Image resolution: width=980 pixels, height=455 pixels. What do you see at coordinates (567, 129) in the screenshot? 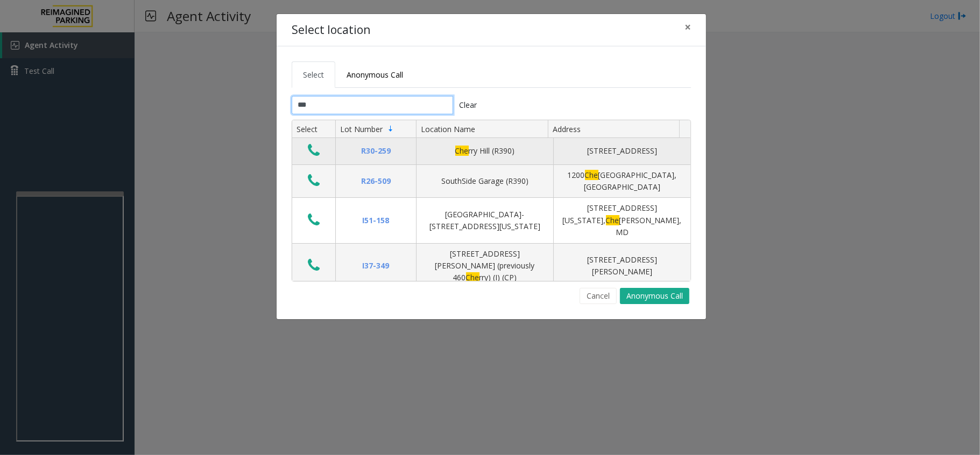
I see `span: Address` at bounding box center [567, 129].